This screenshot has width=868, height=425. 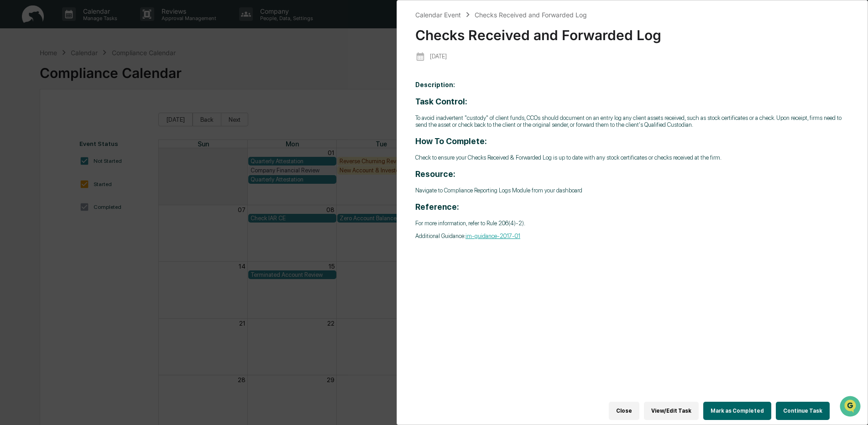 I want to click on span: Data Lookup, so click(x=38, y=137).